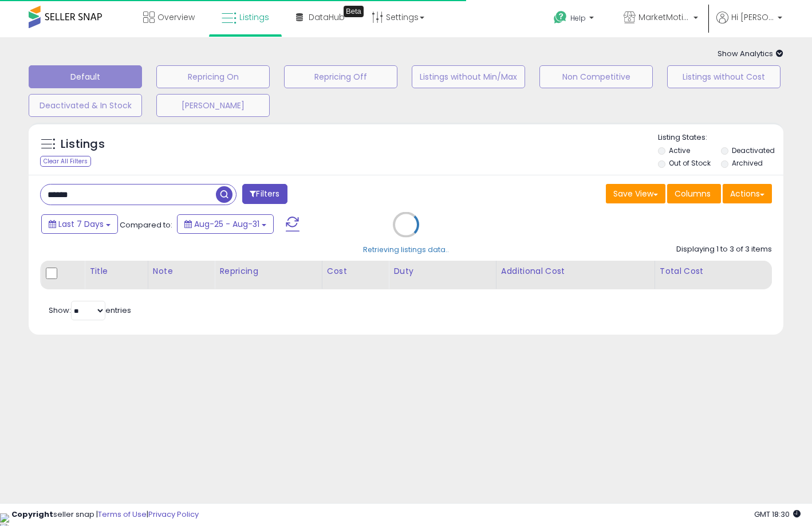  Describe the element at coordinates (750, 53) in the screenshot. I see `span: Show Analytics` at that location.